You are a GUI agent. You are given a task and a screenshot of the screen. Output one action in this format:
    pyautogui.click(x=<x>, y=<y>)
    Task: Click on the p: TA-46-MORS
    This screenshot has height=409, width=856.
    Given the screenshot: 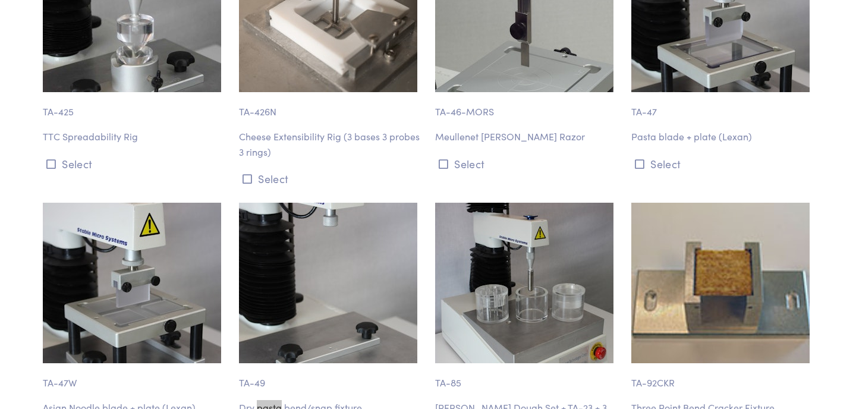 What is the action you would take?
    pyautogui.click(x=526, y=106)
    